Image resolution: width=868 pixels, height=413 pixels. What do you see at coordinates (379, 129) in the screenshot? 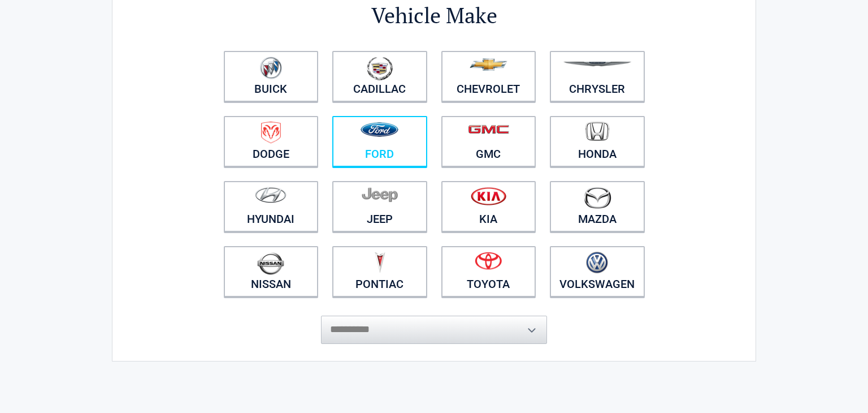
I see `img: ford` at bounding box center [379, 129].